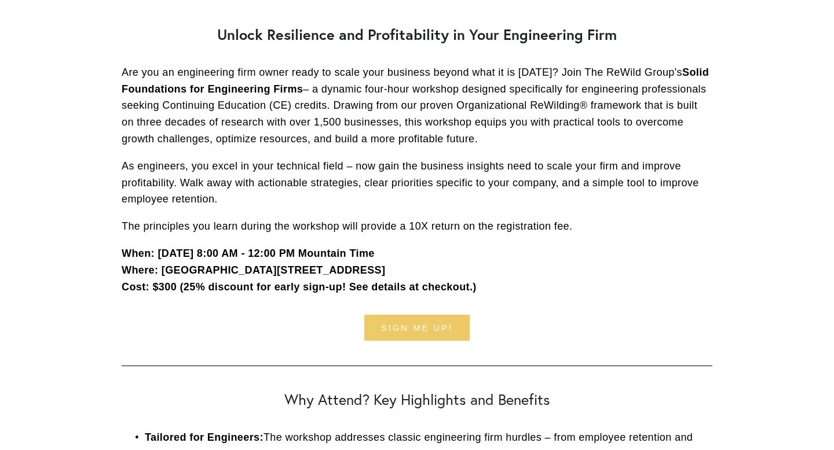 Image resolution: width=834 pixels, height=450 pixels. Describe the element at coordinates (416, 80) in the screenshot. I see `strong: Solid Foundations for Engineering Firms` at that location.